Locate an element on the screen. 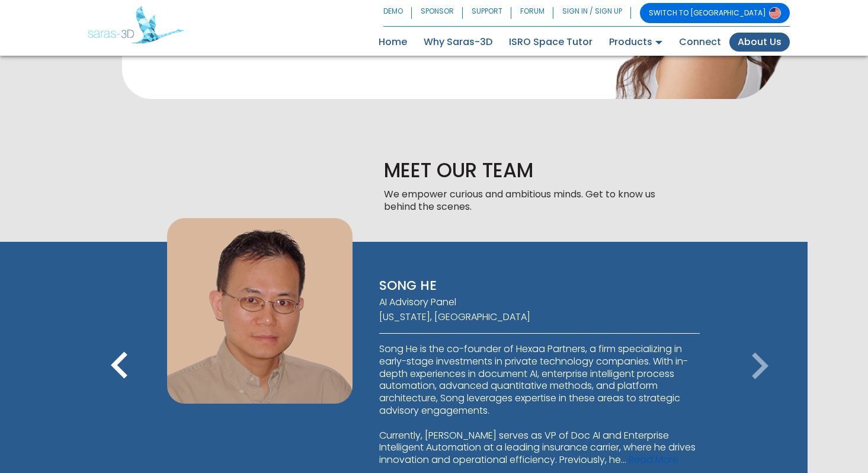 The width and height of the screenshot is (868, 473). a: Why Saras-3D is located at coordinates (458, 42).